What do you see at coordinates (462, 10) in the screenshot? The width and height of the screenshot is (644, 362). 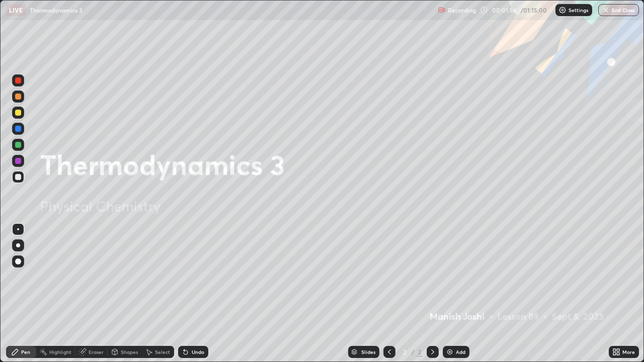 I see `p: Recording` at bounding box center [462, 10].